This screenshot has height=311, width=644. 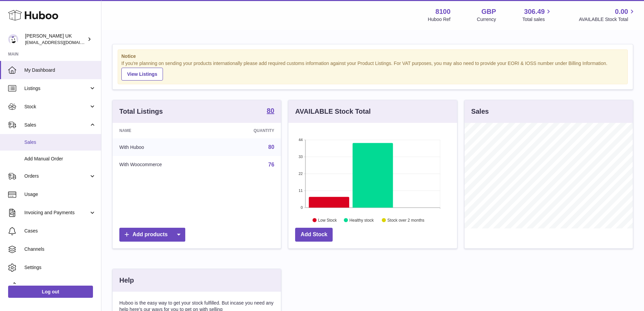 I want to click on span: Orders, so click(x=57, y=176).